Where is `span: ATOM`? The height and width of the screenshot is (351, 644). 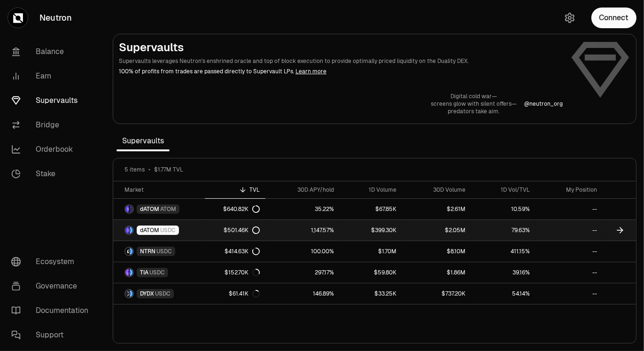
span: ATOM is located at coordinates (168, 209).